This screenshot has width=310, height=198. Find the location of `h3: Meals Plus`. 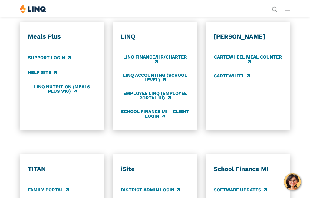

h3: Meals Plus is located at coordinates (62, 37).